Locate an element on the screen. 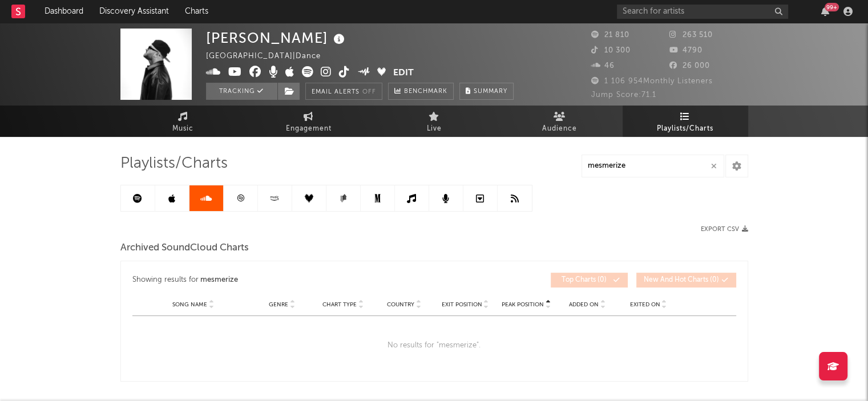  button: Export CSV is located at coordinates (724, 229).